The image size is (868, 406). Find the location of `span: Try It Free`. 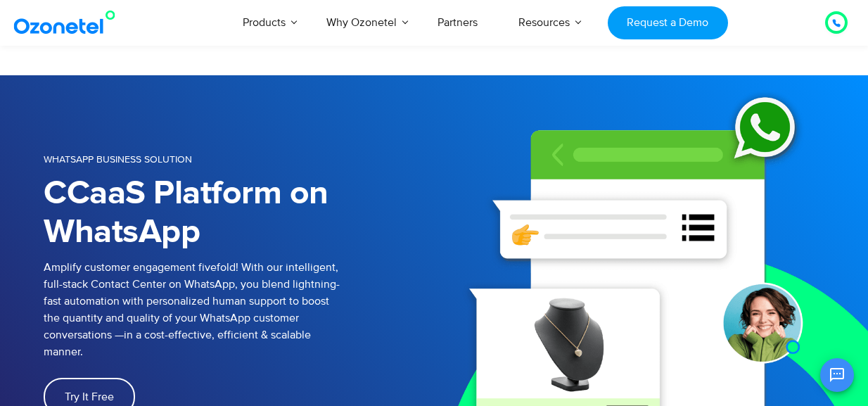

span: Try It Free is located at coordinates (90, 397).